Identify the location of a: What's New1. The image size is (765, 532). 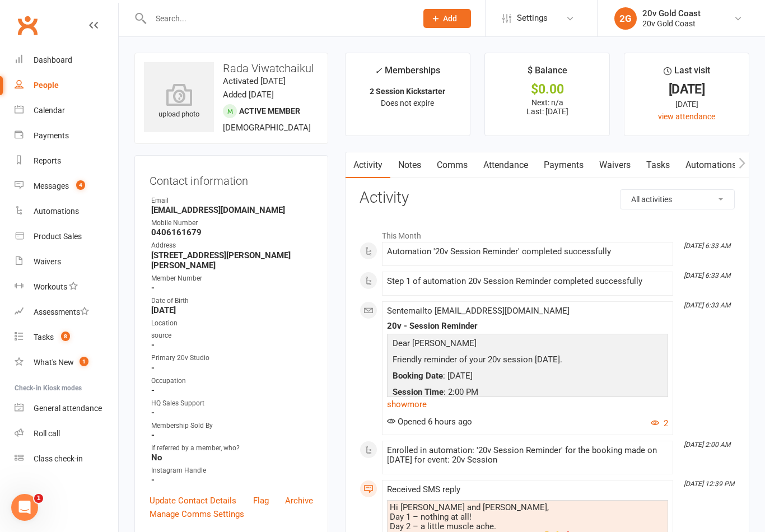
(66, 362).